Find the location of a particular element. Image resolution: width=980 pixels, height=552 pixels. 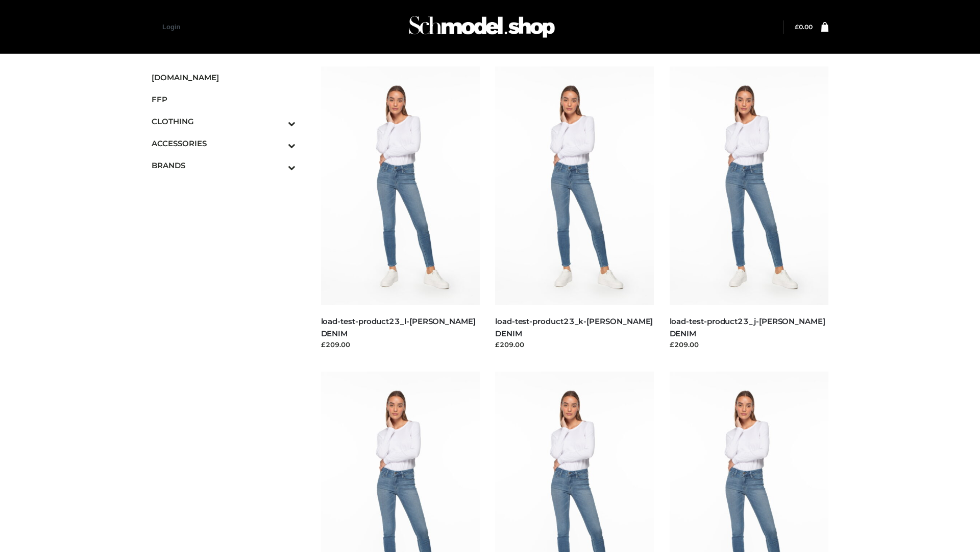

img: Schmodel Admin 964 is located at coordinates (482, 27).